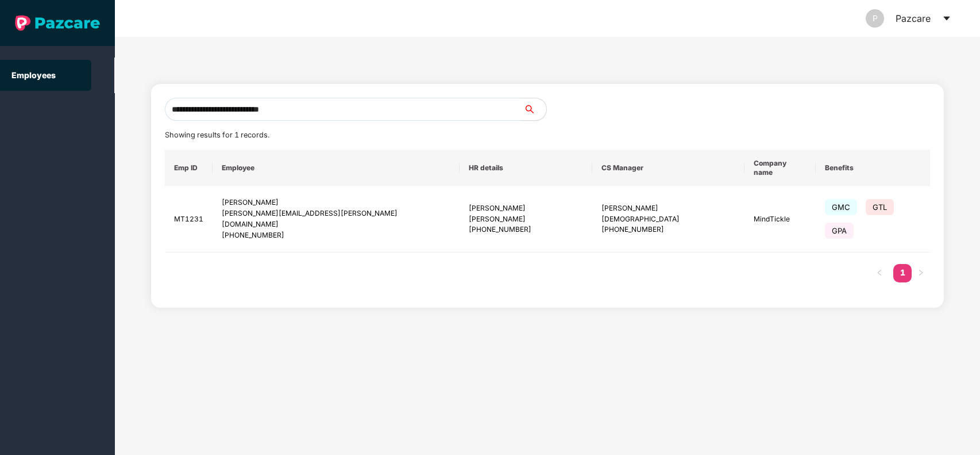  What do you see at coordinates (921, 273) in the screenshot?
I see `button: right` at bounding box center [921, 273].